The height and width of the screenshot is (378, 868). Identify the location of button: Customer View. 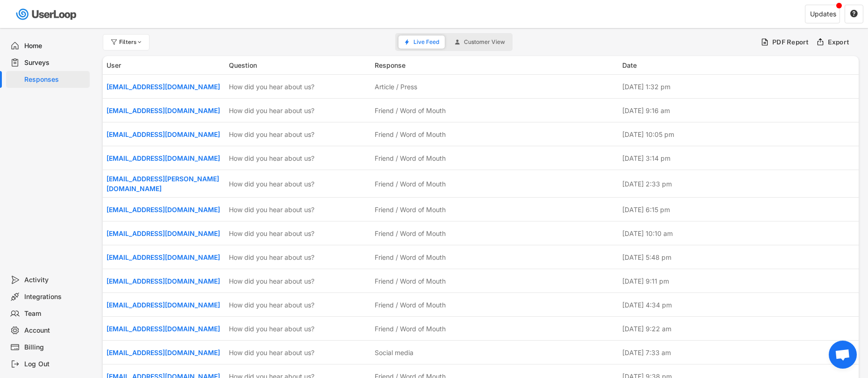
(480, 42).